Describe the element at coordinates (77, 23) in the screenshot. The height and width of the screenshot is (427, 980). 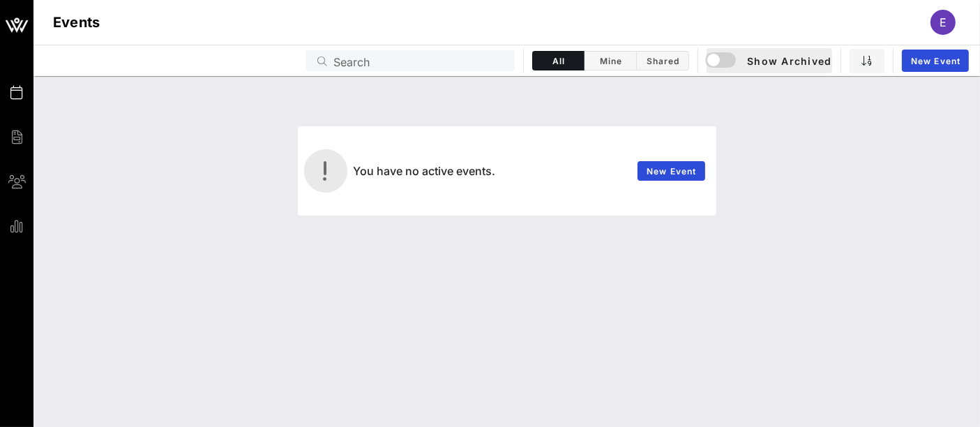
I see `h1: Events` at that location.